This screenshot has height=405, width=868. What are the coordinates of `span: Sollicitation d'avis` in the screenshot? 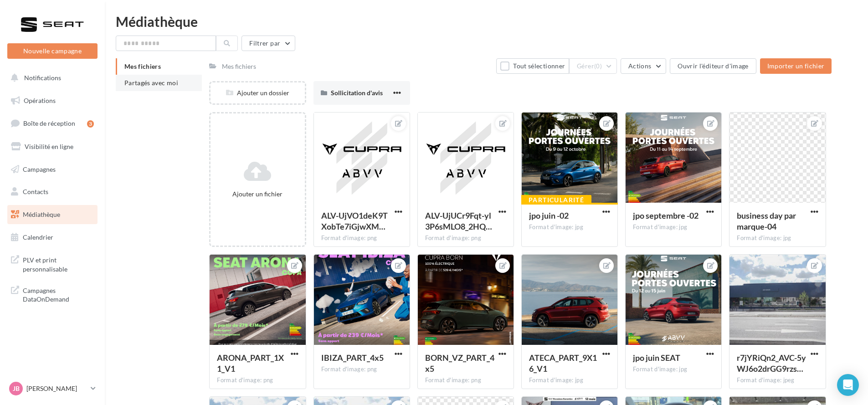 It's located at (356, 93).